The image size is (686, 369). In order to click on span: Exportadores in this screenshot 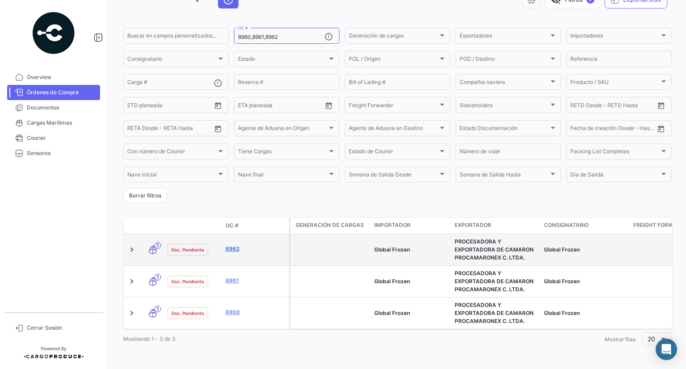, I will do `click(504, 37)`.